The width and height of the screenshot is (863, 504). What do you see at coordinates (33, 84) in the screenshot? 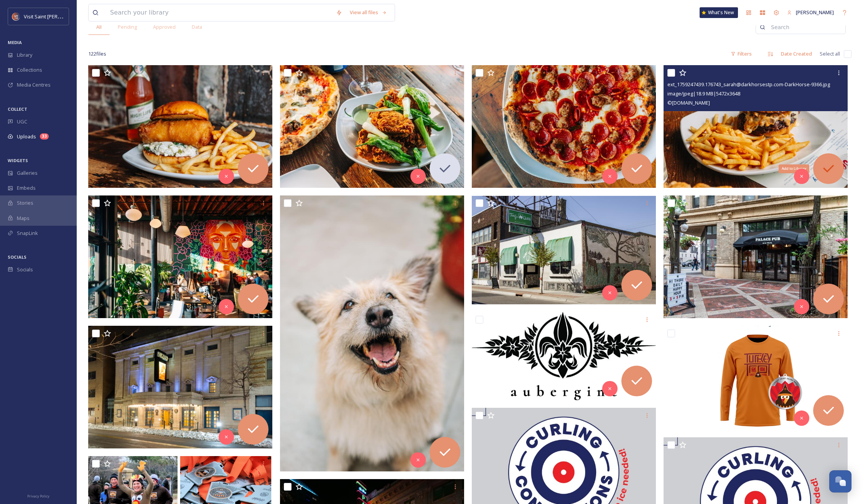
I see `span: Media Centres` at bounding box center [33, 84].